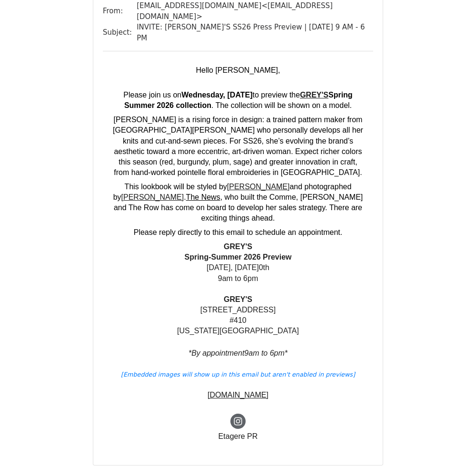  What do you see at coordinates (237, 257) in the screenshot?
I see `span: Spring-Summer 2026 Preview` at bounding box center [237, 257].